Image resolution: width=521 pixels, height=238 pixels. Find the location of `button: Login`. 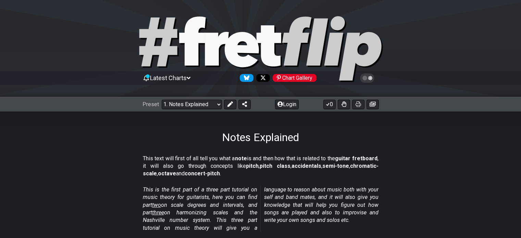

button: Login is located at coordinates (287, 104).